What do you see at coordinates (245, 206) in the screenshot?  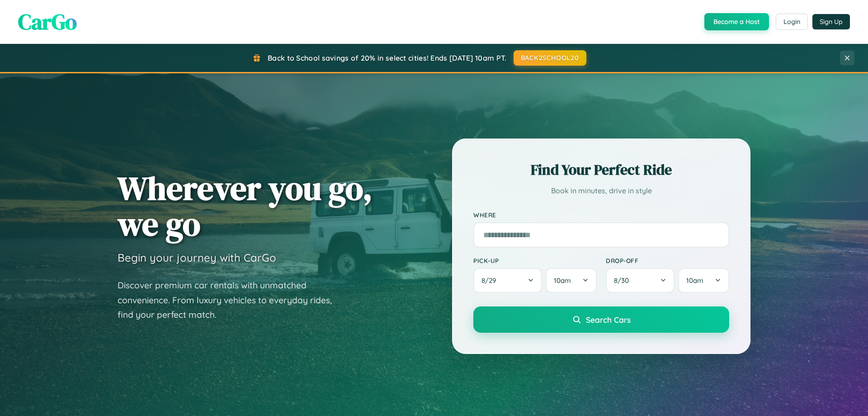 I see `h1: Wherever you go, we go` at bounding box center [245, 206].